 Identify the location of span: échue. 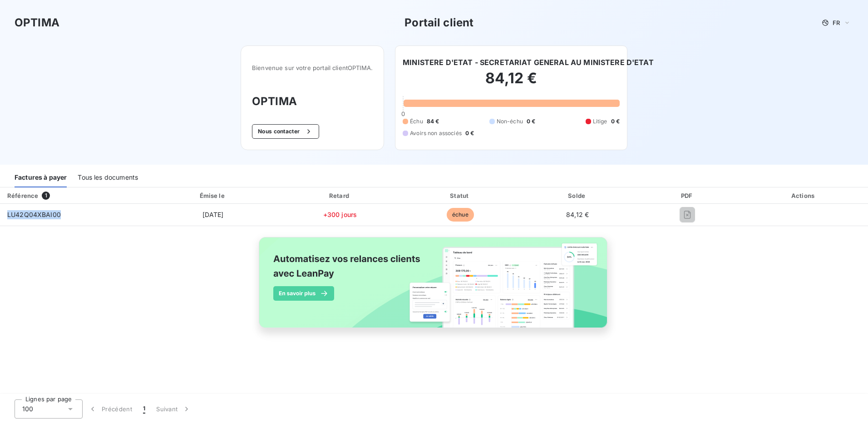
(461, 215).